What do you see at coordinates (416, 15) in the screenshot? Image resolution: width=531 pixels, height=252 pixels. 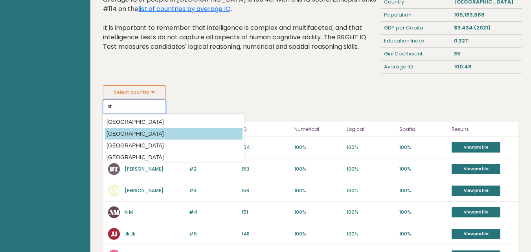 I see `div: Population` at bounding box center [416, 15].